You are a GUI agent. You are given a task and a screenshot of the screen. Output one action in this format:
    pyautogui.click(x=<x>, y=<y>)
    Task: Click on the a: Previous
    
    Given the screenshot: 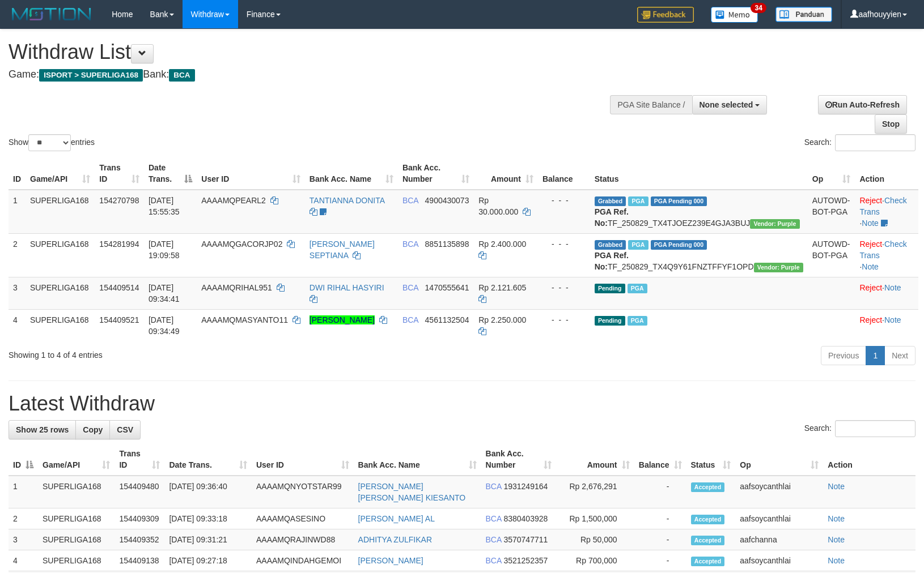 What is the action you would take?
    pyautogui.click(x=843, y=356)
    